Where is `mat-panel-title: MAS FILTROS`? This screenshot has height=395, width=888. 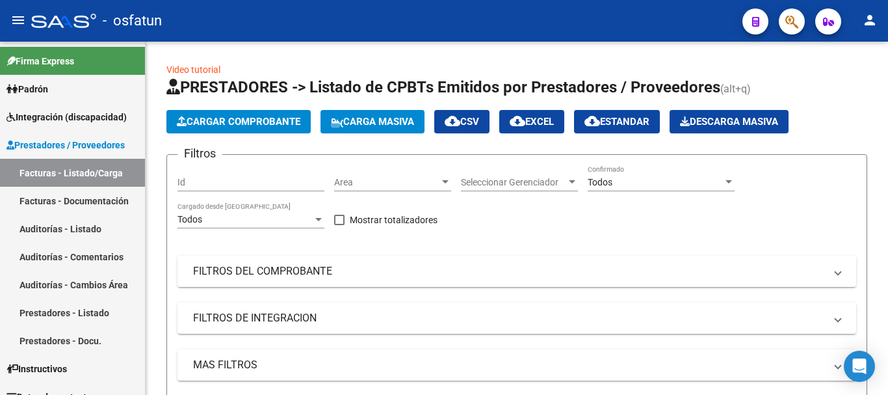 mat-panel-title: MAS FILTROS is located at coordinates (509, 365).